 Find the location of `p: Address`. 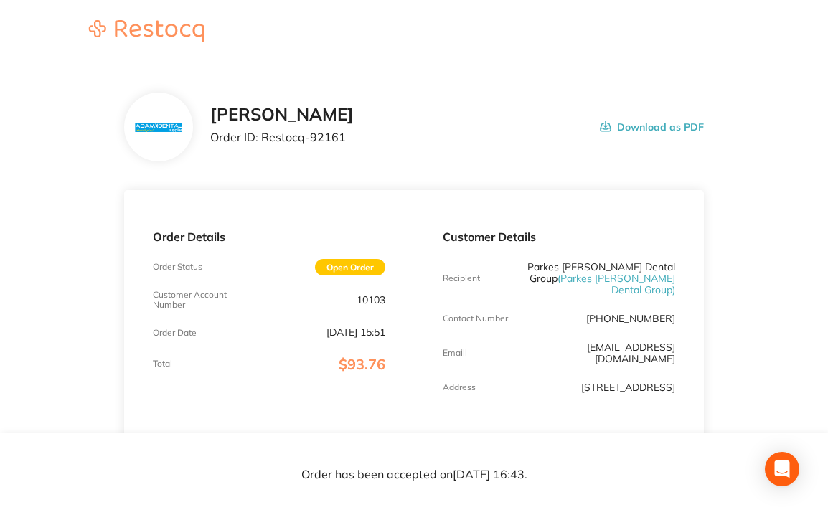

p: Address is located at coordinates (459, 388).